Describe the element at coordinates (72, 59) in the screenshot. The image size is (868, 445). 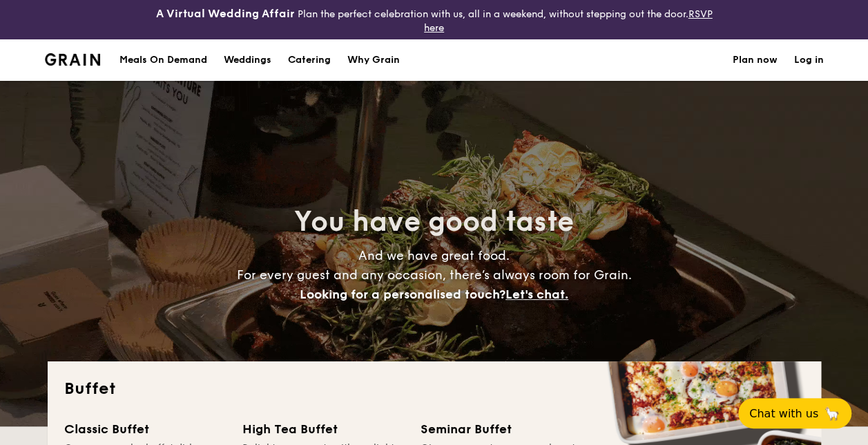
I see `a: Logotype` at that location.